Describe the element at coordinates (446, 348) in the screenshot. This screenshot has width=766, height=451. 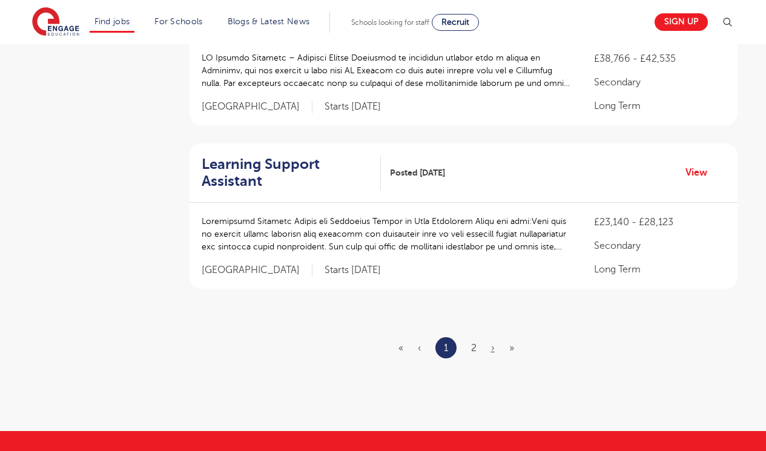
I see `a: 1` at that location.